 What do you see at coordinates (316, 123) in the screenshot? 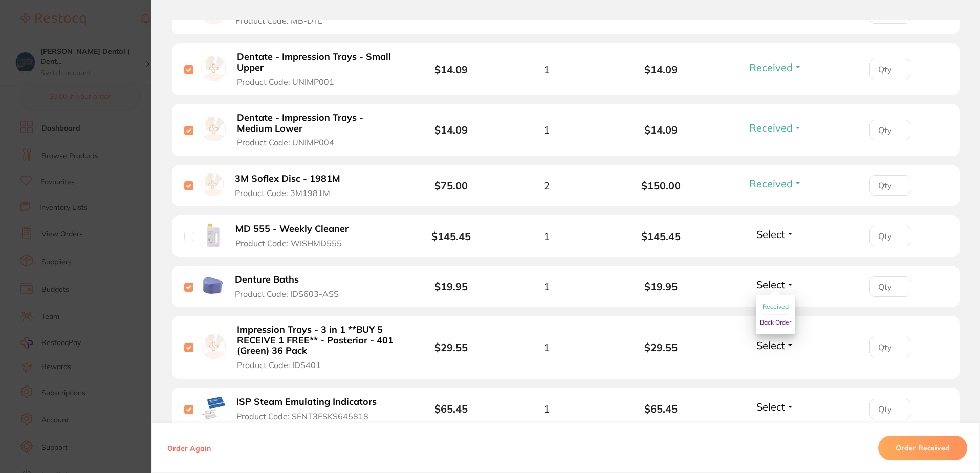
I see `b: Dentate - Impression Trays - Medium Lower` at bounding box center [316, 123].